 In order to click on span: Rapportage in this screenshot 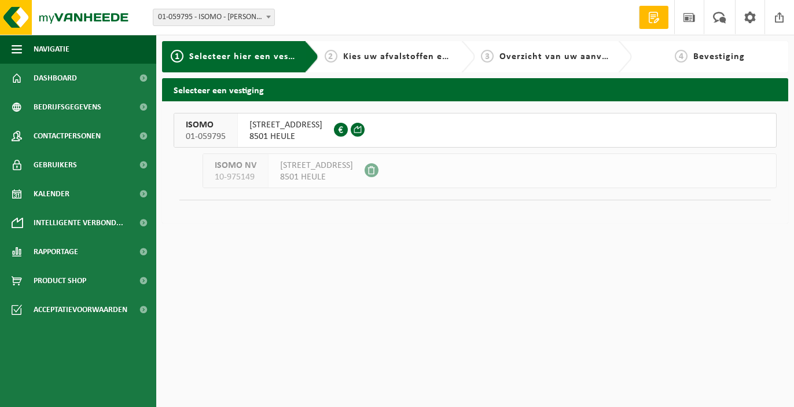, I will do `click(56, 252)`.